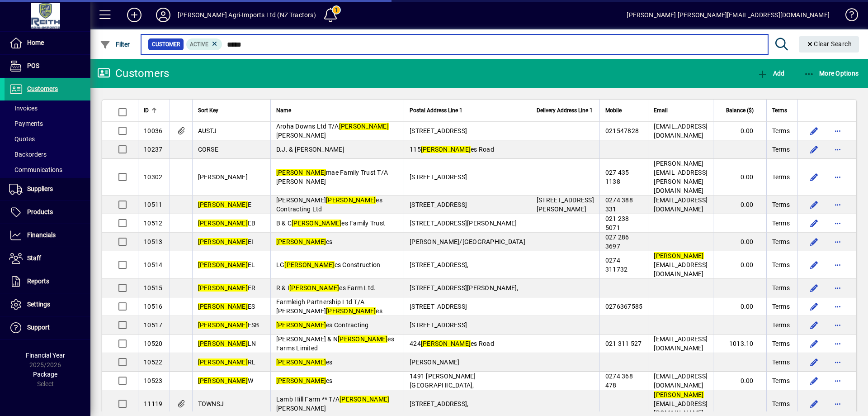  What do you see at coordinates (227, 344) in the screenshot?
I see `span: LN` at bounding box center [227, 344].